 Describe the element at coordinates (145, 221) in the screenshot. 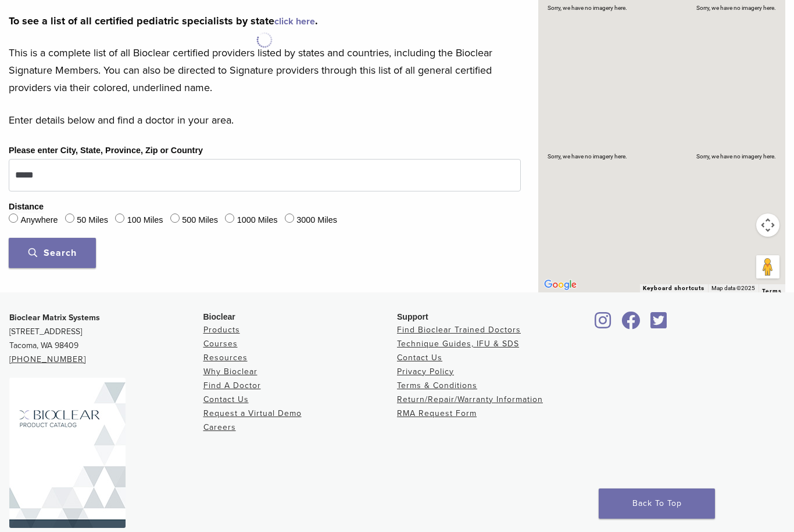

I see `label: 100 Miles` at that location.